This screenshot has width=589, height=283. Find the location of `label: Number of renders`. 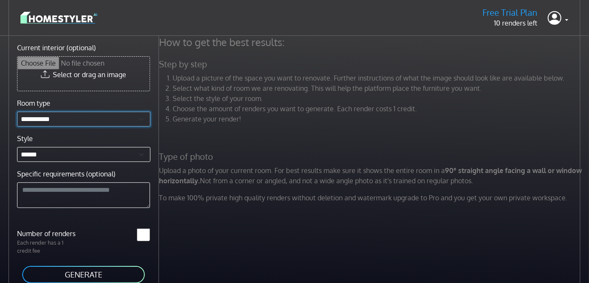

label: Number of renders is located at coordinates (48, 234).